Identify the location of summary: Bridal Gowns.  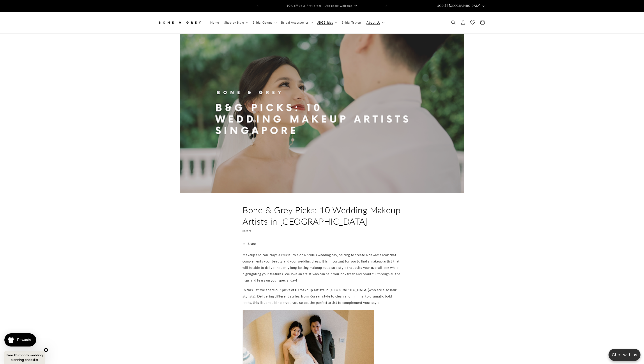
(264, 23).